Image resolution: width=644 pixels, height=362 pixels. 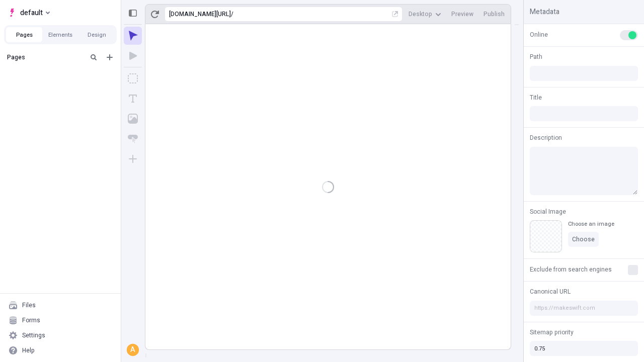 I want to click on button: Design, so click(x=97, y=35).